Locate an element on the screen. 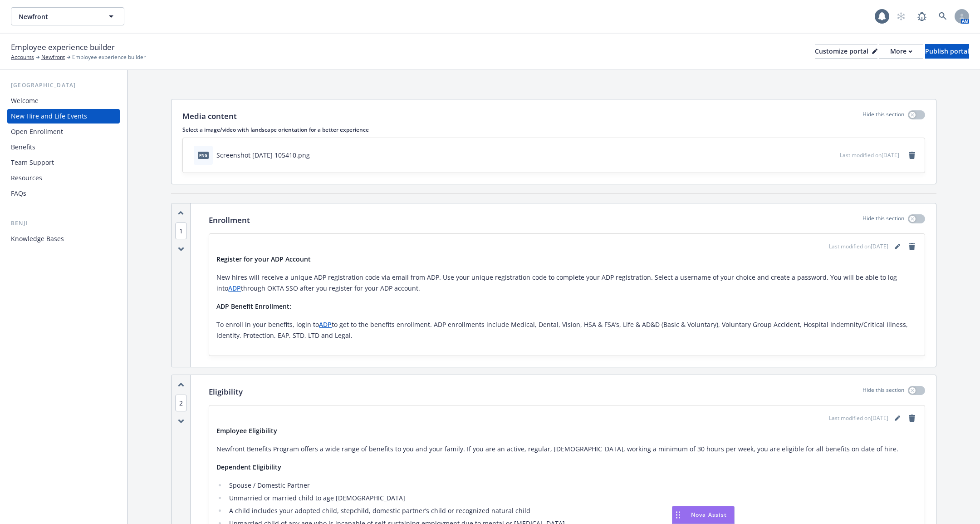 The image size is (980, 524). button: download file is located at coordinates (817, 154).